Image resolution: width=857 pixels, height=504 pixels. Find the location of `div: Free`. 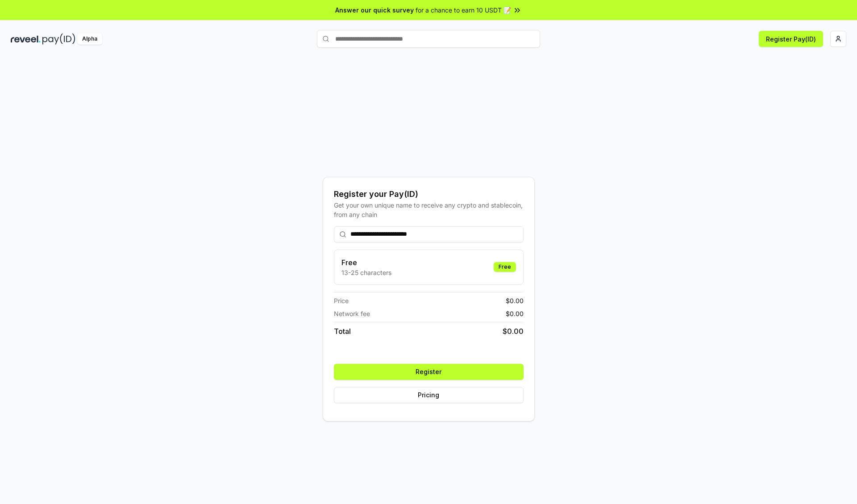

div: Free is located at coordinates (505, 267).